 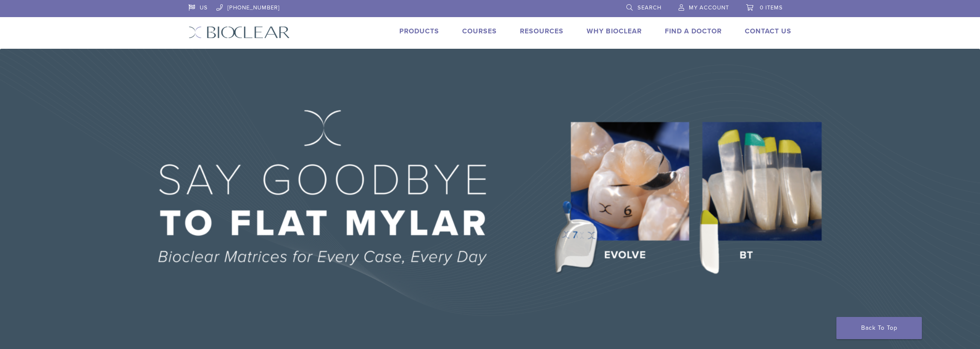 I want to click on img: Bioclear, so click(x=239, y=32).